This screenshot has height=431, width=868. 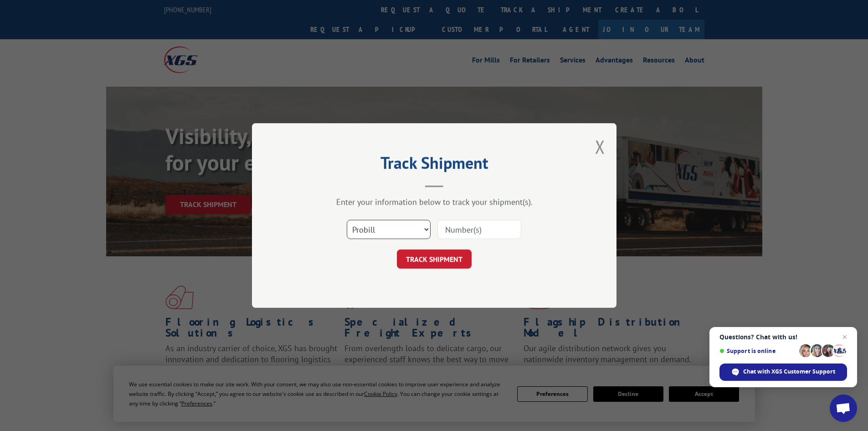 What do you see at coordinates (434, 201) in the screenshot?
I see `div: Enter your information below to track your shipment(s).` at bounding box center [434, 201].